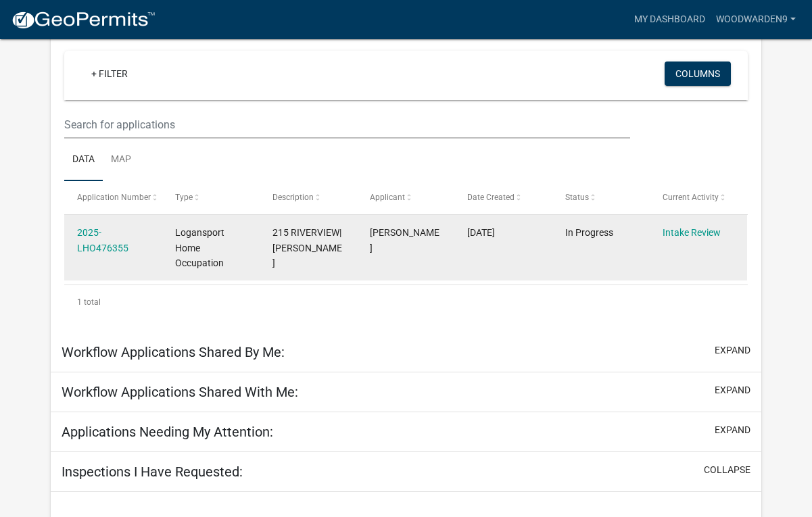  Describe the element at coordinates (405, 240) in the screenshot. I see `span: Emma Young` at that location.